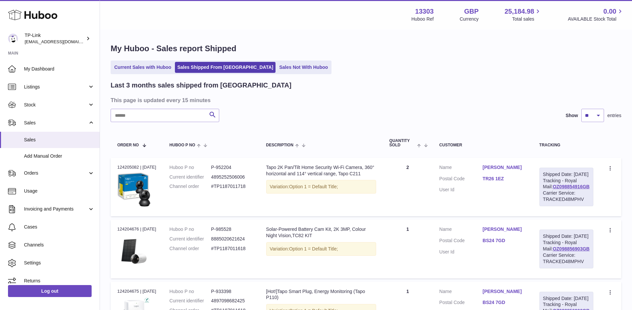  Describe the element at coordinates (471, 11) in the screenshot. I see `strong: GBP` at that location.